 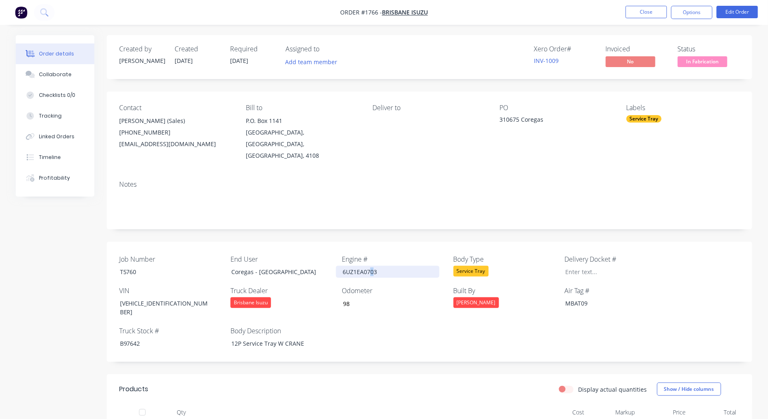 What do you see at coordinates (56, 54) in the screenshot?
I see `div: Order details` at bounding box center [56, 54].